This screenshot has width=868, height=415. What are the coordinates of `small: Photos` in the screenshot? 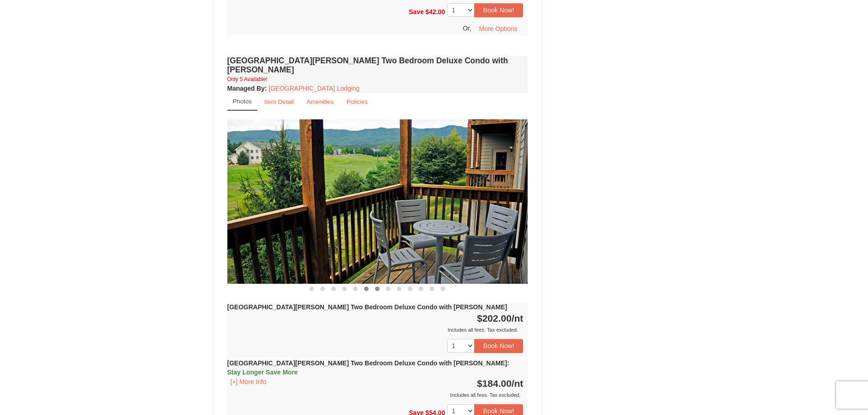 It's located at (242, 101).